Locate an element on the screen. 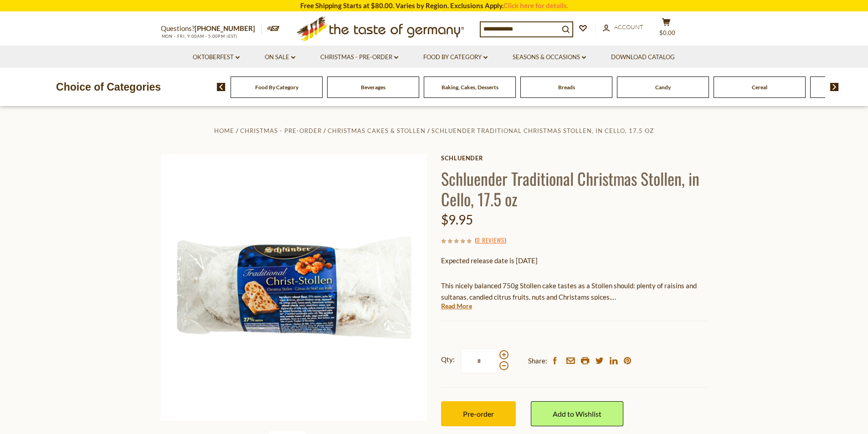 The height and width of the screenshot is (434, 868). a: On Sale is located at coordinates (280, 57).